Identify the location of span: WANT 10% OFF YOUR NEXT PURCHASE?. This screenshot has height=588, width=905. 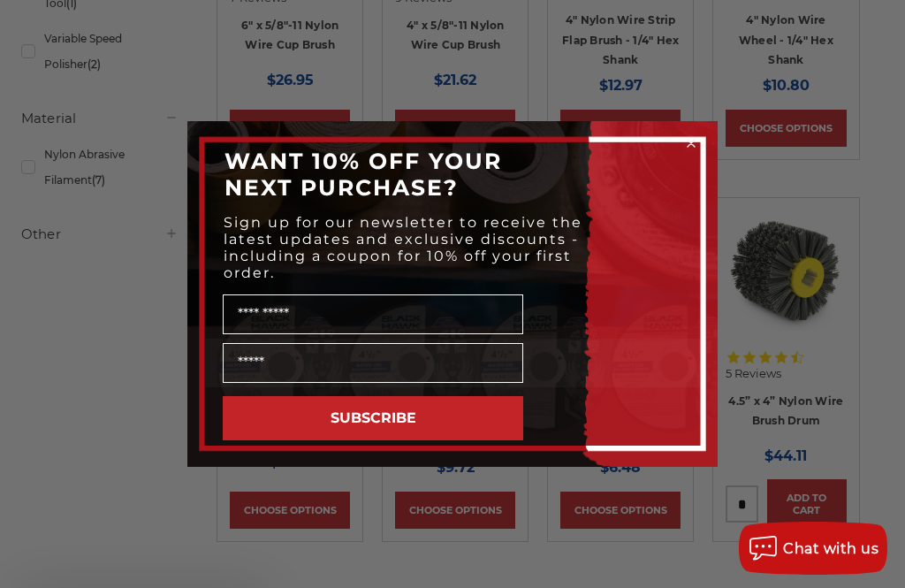
(363, 174).